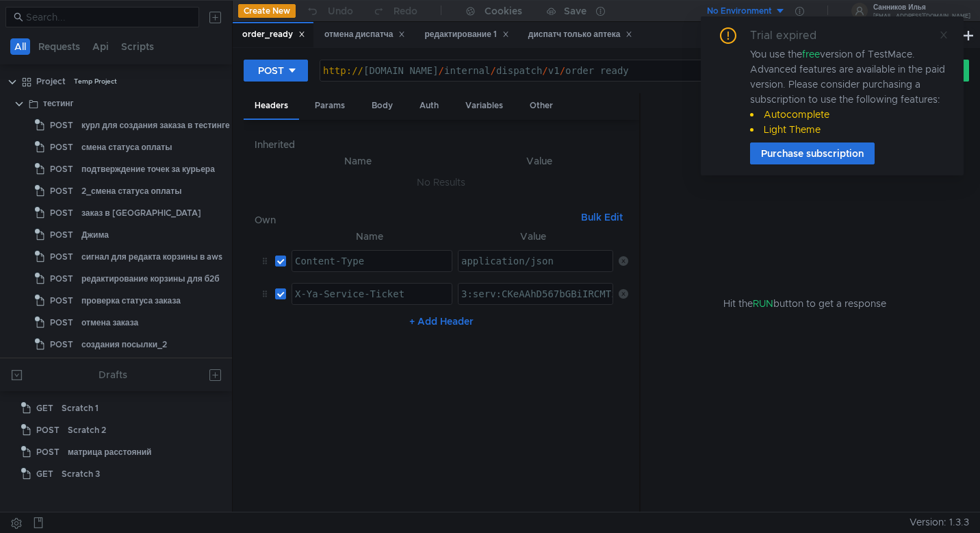 The image size is (980, 533). Describe the element at coordinates (581, 34) in the screenshot. I see `div: диспатч только аптека` at that location.